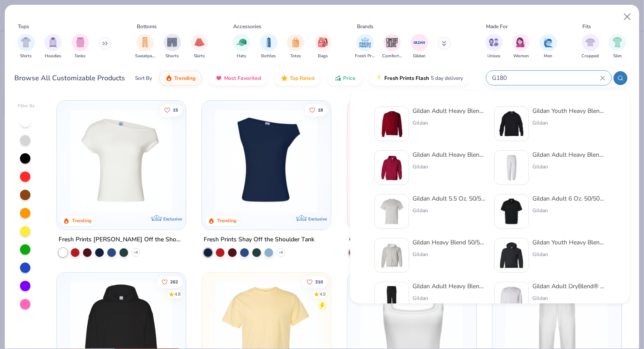 Image resolution: width=644 pixels, height=349 pixels. Describe the element at coordinates (512, 299) in the screenshot. I see `img: b78a68fa-2026-41a9-aae7-f4844d0a4d53` at that location.